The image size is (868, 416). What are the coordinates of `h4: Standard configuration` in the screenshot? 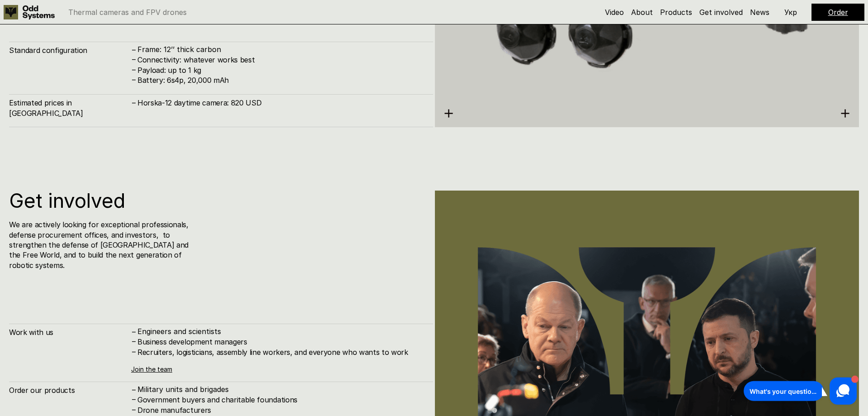 It's located at (70, 50).